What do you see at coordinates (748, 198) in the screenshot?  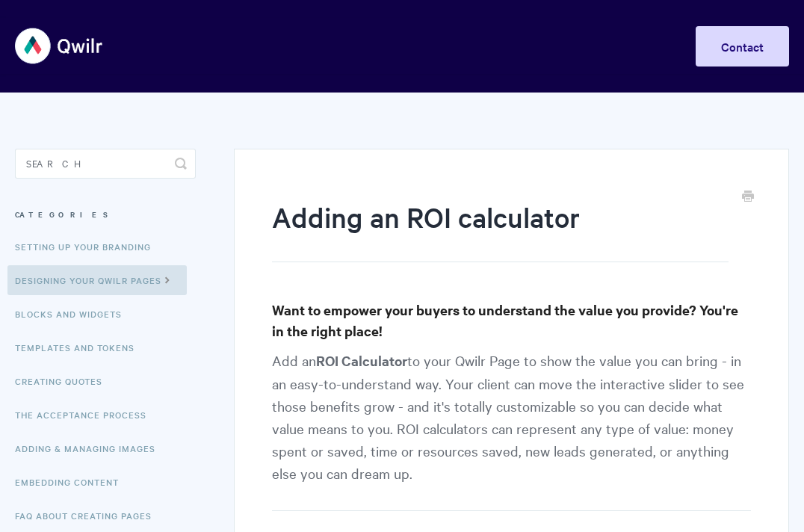 I see `a: Print this Article` at bounding box center [748, 198].